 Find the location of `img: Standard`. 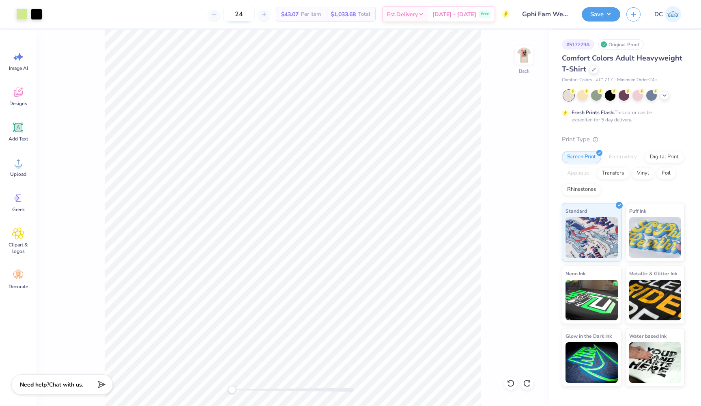

img: Standard is located at coordinates (592, 237).